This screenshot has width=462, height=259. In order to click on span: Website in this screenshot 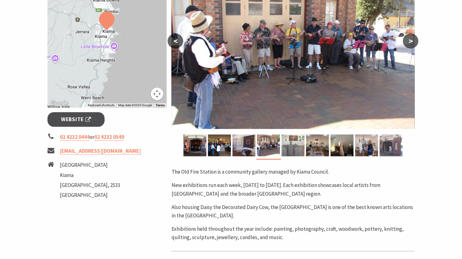, I will do `click(76, 119)`.